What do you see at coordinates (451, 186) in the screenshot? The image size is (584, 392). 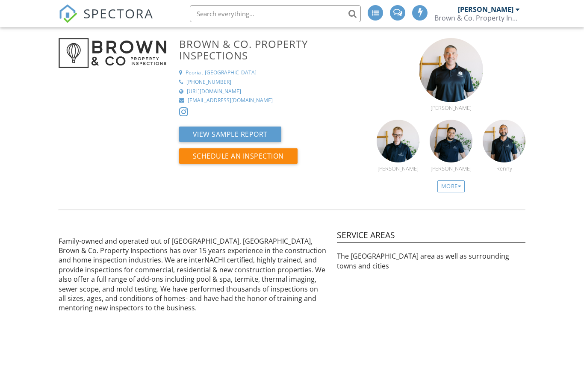 I see `div: More` at bounding box center [451, 186].